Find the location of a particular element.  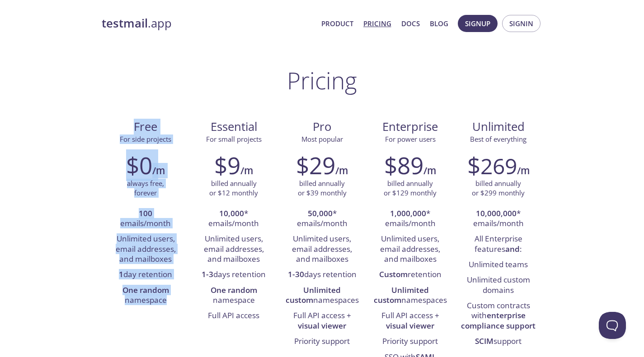

h2: $0 is located at coordinates (139, 165).